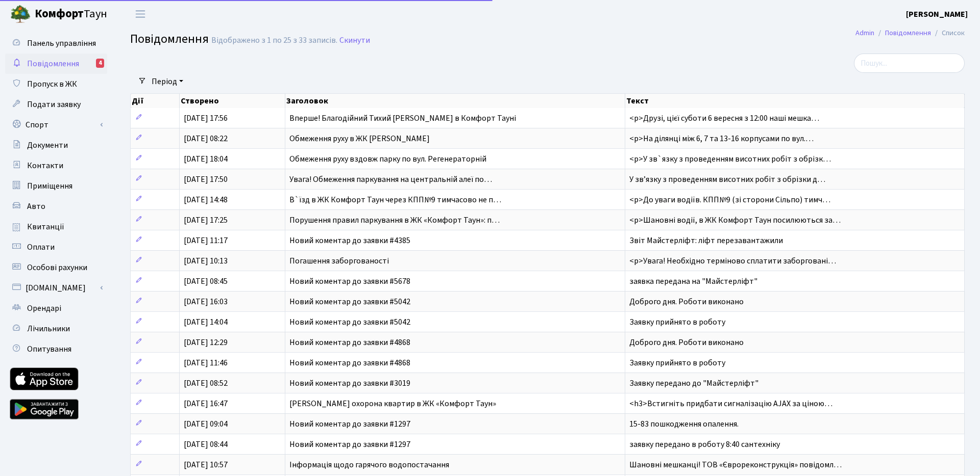 The width and height of the screenshot is (980, 476). What do you see at coordinates (41, 247) in the screenshot?
I see `span: Оплати` at bounding box center [41, 247].